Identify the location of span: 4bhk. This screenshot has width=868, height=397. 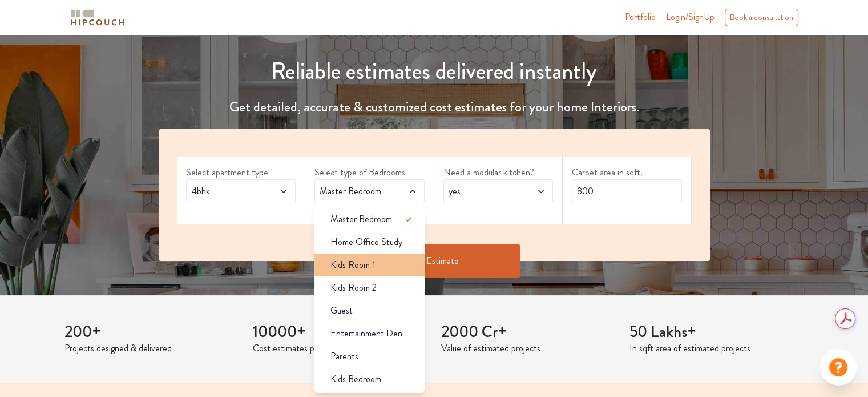
(226, 191).